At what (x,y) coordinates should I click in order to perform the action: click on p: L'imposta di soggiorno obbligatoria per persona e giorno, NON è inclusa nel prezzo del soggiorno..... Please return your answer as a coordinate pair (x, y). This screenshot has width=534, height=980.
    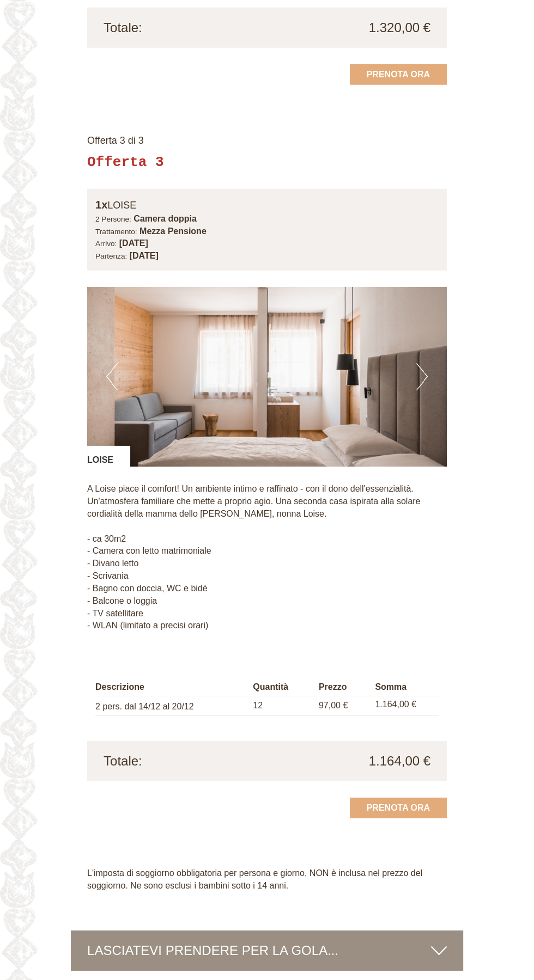
    Looking at the image, I should click on (267, 880).